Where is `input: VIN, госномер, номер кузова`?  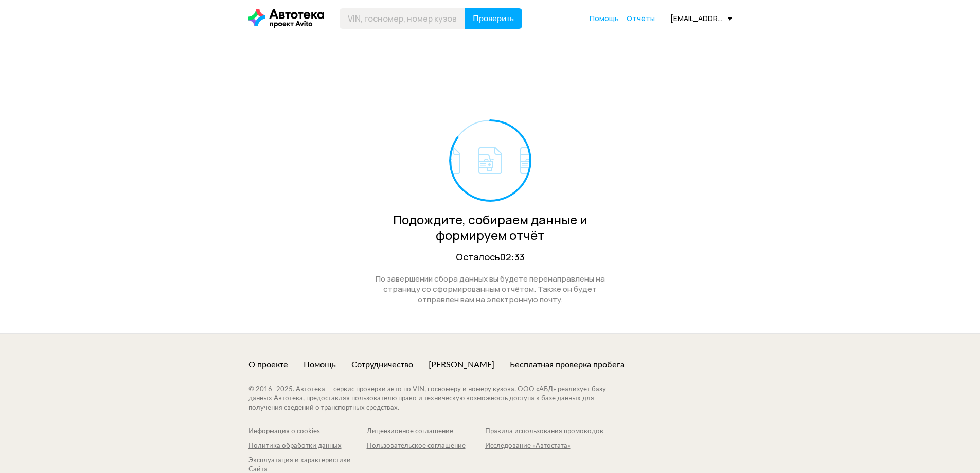 input: VIN, госномер, номер кузова is located at coordinates (402, 19).